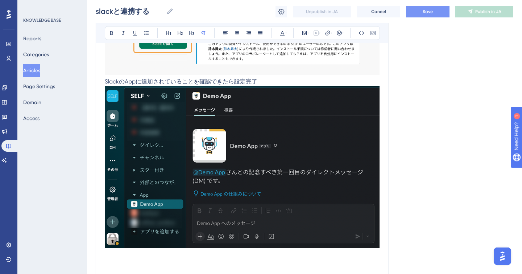  I want to click on button: Unpublish in JA, so click(322, 12).